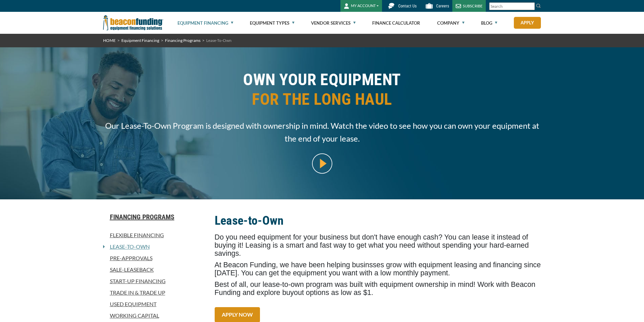  What do you see at coordinates (155, 293) in the screenshot?
I see `a: Trade In & Trade Up` at bounding box center [155, 293].